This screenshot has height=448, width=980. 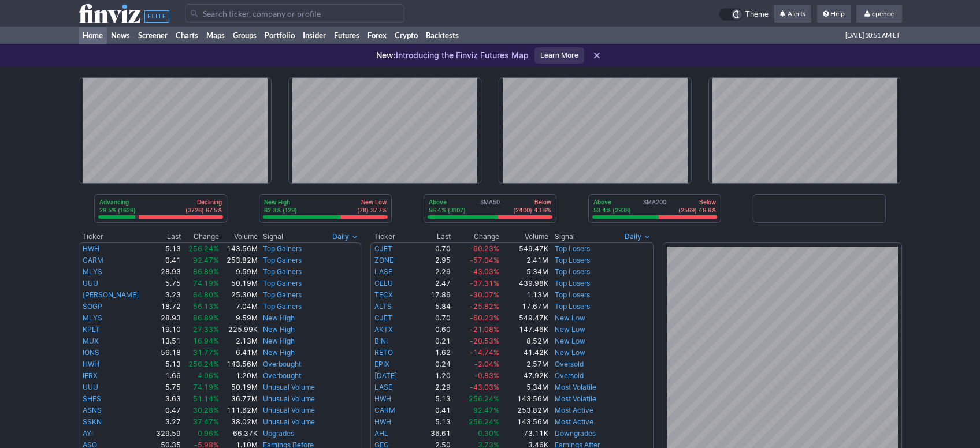 What do you see at coordinates (152, 35) in the screenshot?
I see `a: Screener` at bounding box center [152, 35].